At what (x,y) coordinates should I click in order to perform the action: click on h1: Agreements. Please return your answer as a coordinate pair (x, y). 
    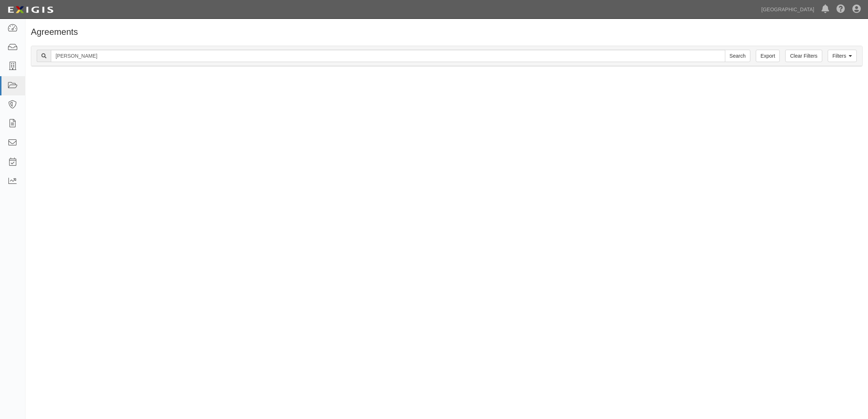
    Looking at the image, I should click on (446, 32).